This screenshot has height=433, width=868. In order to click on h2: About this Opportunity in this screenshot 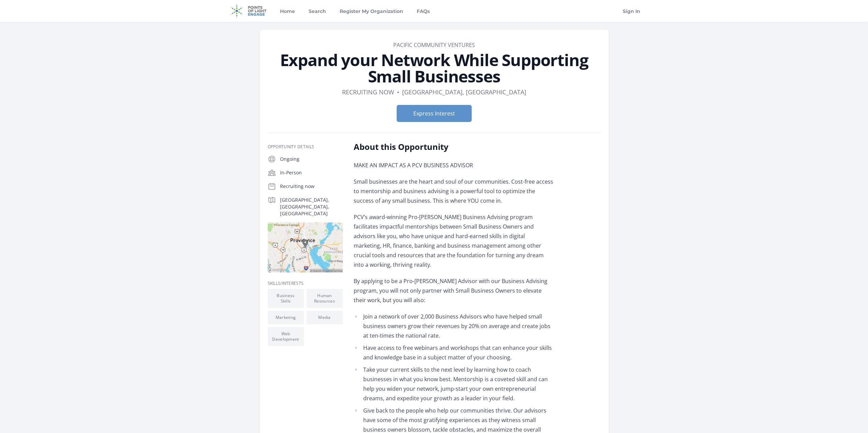, I will do `click(454, 147)`.